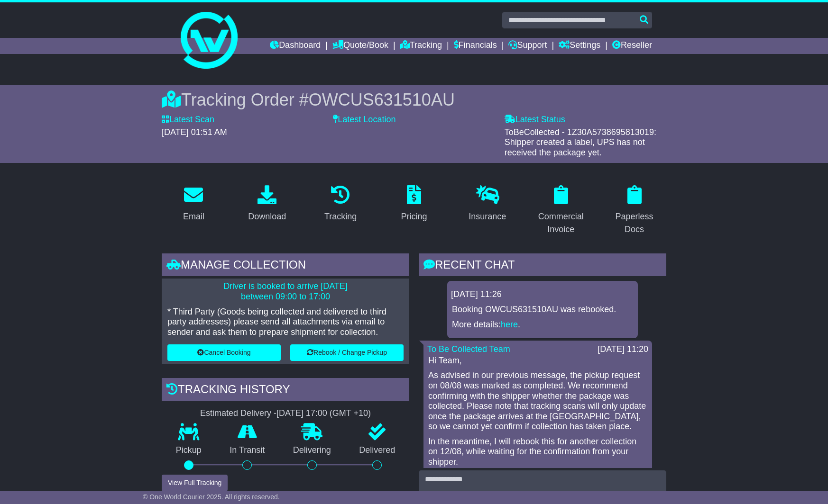 This screenshot has height=504, width=828. What do you see at coordinates (475, 46) in the screenshot?
I see `a: Financials` at bounding box center [475, 46].